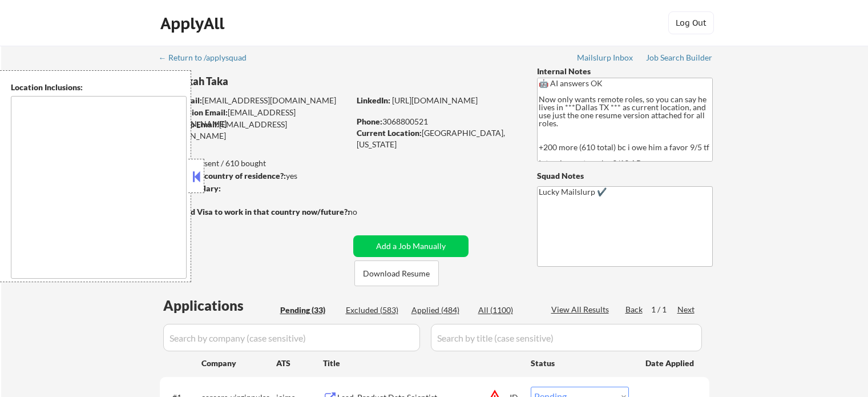 The width and height of the screenshot is (868, 397). Describe the element at coordinates (679, 58) in the screenshot. I see `div: Job Search Builder` at that location.